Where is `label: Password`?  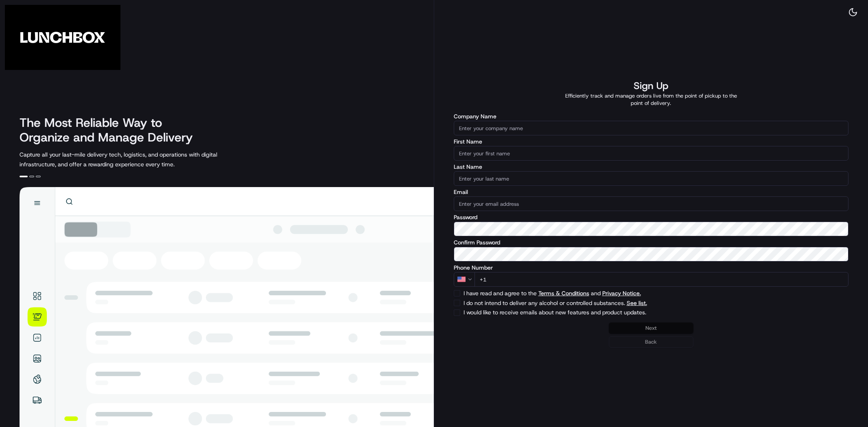 label: Password is located at coordinates (651, 217).